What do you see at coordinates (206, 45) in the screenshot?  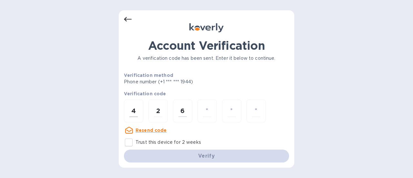 I see `h1: Account Verification` at bounding box center [206, 45].